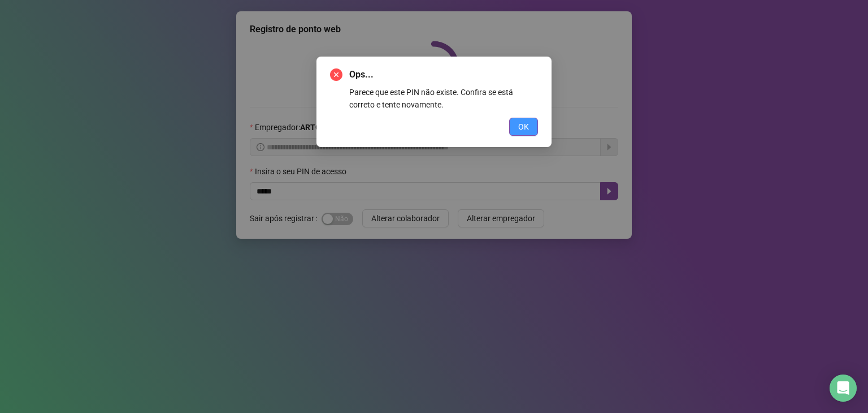 The height and width of the screenshot is (413, 868). I want to click on button: OK, so click(523, 127).